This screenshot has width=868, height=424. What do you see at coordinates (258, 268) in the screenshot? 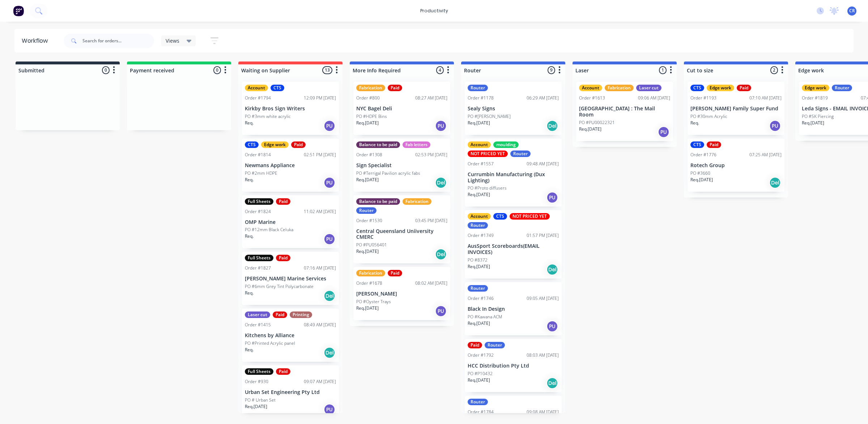
I see `div: Order #1827` at bounding box center [258, 268].